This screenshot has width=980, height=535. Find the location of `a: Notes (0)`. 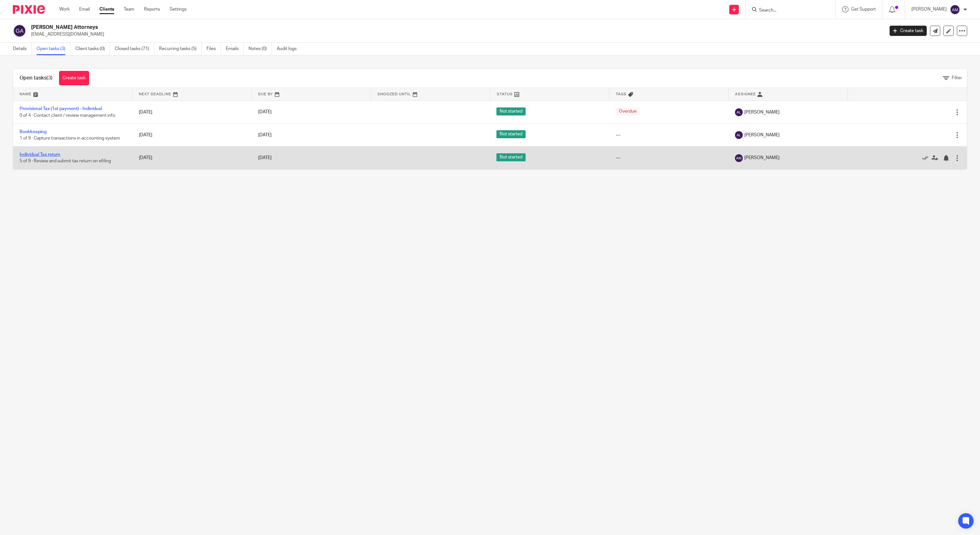

a: Notes (0) is located at coordinates (260, 49).